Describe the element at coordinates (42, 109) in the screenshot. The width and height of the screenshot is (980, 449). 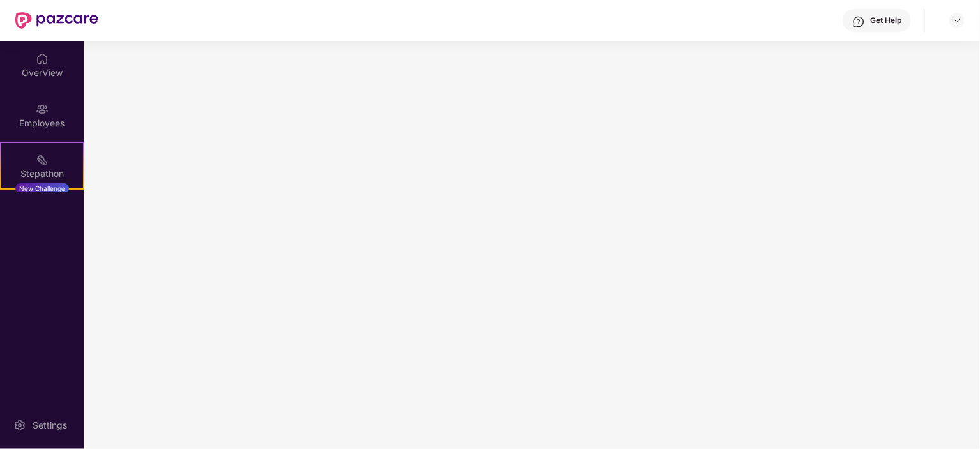
I see `img: svg+xml;base64,PHN2ZyBpZD0iRW1wbG95ZWVzIiB4bWxucz0iaHR0cDovL3d3dy53My5vcmcvMjAwMC9zdmciIHdpZHRoPS...` at that location.